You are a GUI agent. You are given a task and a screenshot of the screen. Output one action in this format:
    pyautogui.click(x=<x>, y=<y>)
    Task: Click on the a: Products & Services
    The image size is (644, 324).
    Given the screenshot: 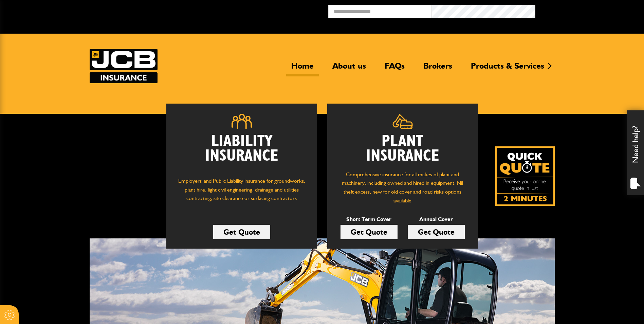 What is the action you would take?
    pyautogui.click(x=508, y=69)
    